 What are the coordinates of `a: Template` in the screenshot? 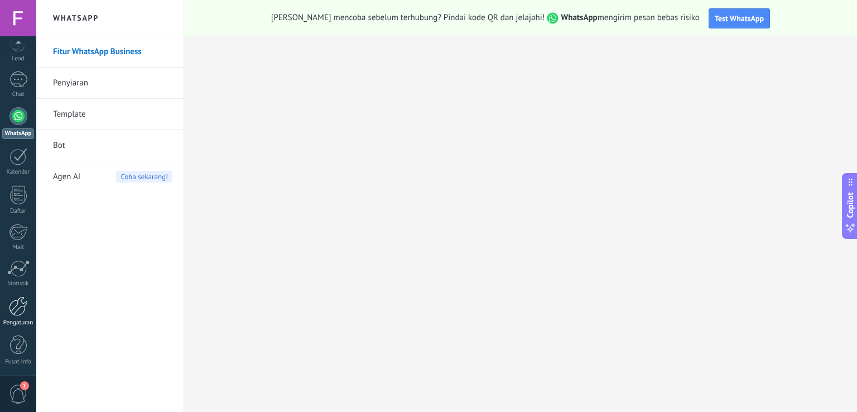 It's located at (113, 114).